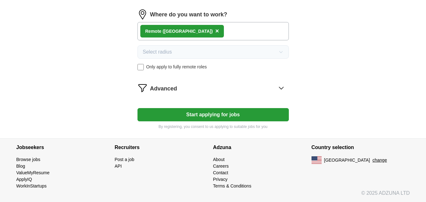 This screenshot has width=426, height=202. Describe the element at coordinates (177, 67) in the screenshot. I see `span: Only apply to fully remote roles` at that location.